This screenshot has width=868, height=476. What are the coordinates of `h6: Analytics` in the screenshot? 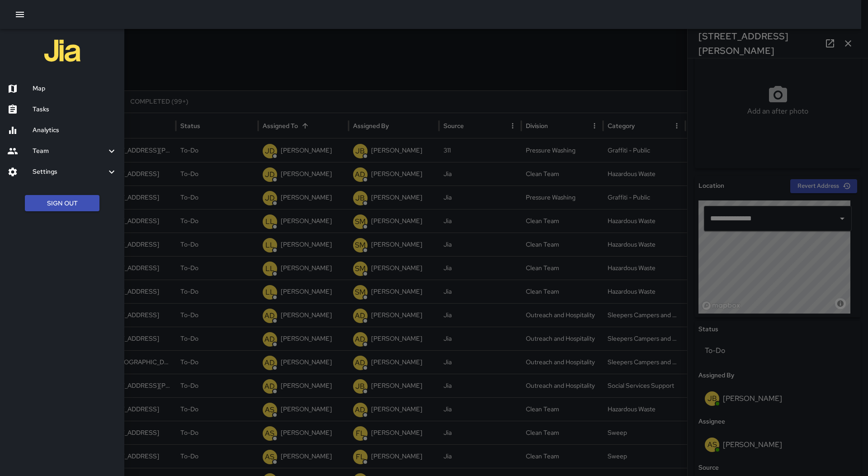 It's located at (75, 130).